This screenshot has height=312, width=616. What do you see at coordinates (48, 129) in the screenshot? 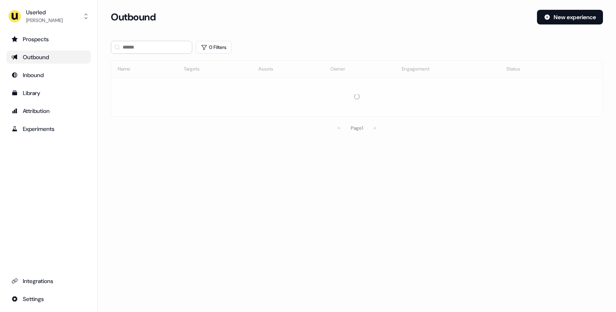
I see `div: Experiments` at bounding box center [48, 129].